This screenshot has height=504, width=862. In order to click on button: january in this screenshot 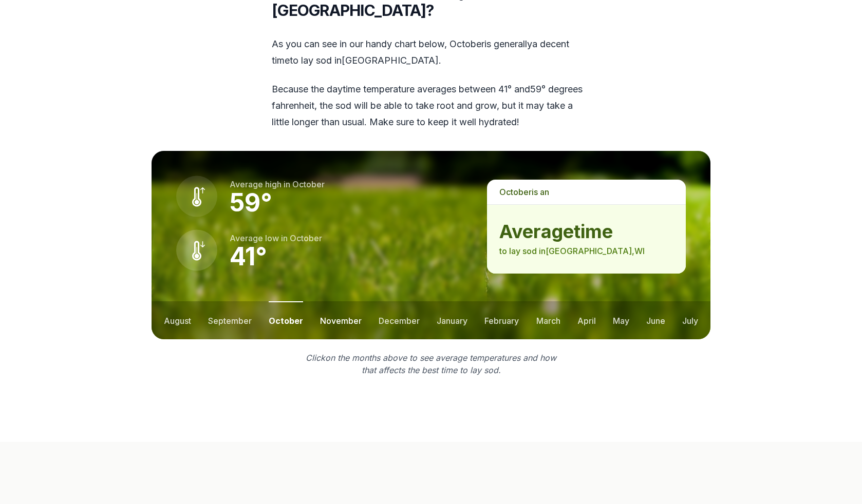, I will do `click(452, 321)`.